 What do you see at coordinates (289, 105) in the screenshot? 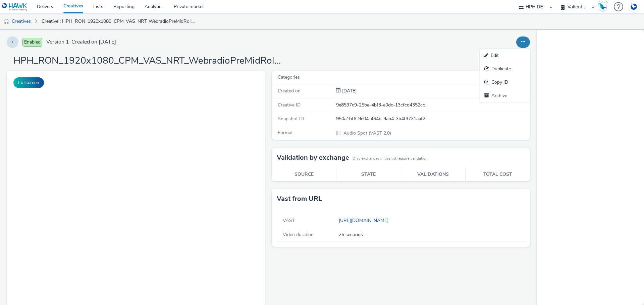
I see `span: Creative ID` at bounding box center [289, 105].